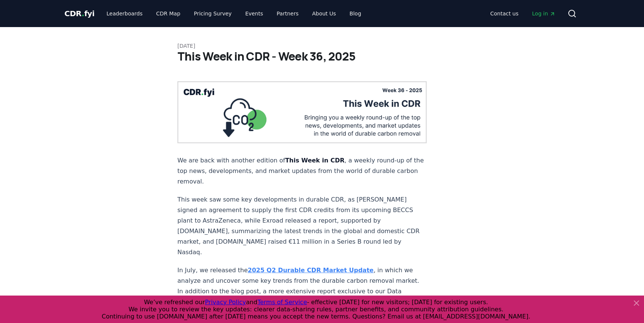  What do you see at coordinates (168, 13) in the screenshot?
I see `a: CDR Map` at bounding box center [168, 13].